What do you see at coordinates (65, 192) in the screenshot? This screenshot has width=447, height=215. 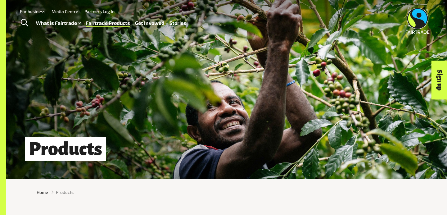 I see `span: Products` at bounding box center [65, 192].